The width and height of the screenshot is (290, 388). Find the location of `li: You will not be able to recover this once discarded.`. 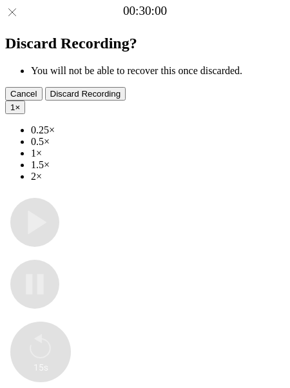

li: You will not be able to recover this once discarded. is located at coordinates (158, 71).